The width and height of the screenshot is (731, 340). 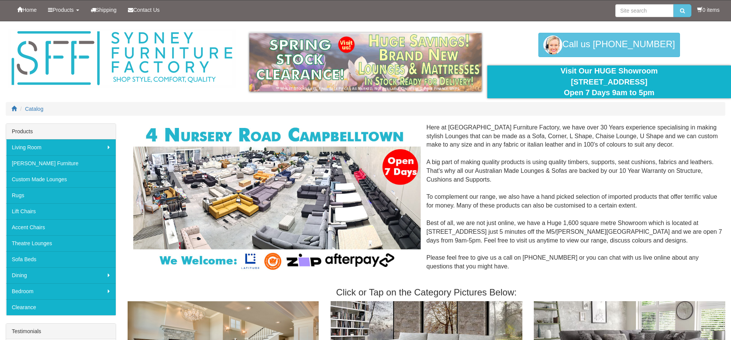 What do you see at coordinates (34, 109) in the screenshot?
I see `a: Catalog` at bounding box center [34, 109].